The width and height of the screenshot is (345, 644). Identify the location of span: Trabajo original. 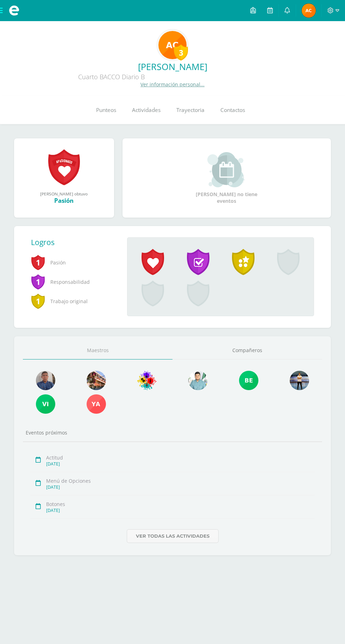
(73, 301).